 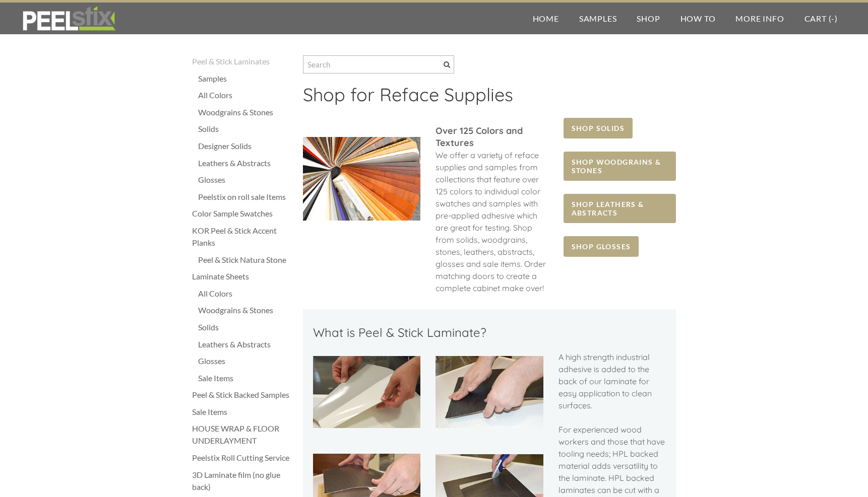 I want to click on font: What is Peel & Stick Laminate?, so click(x=400, y=332).